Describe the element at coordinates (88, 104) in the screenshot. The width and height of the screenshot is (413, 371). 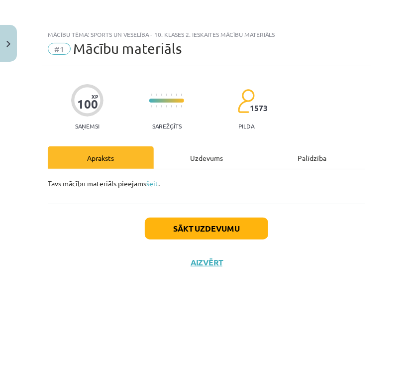
I see `div: 100` at that location.